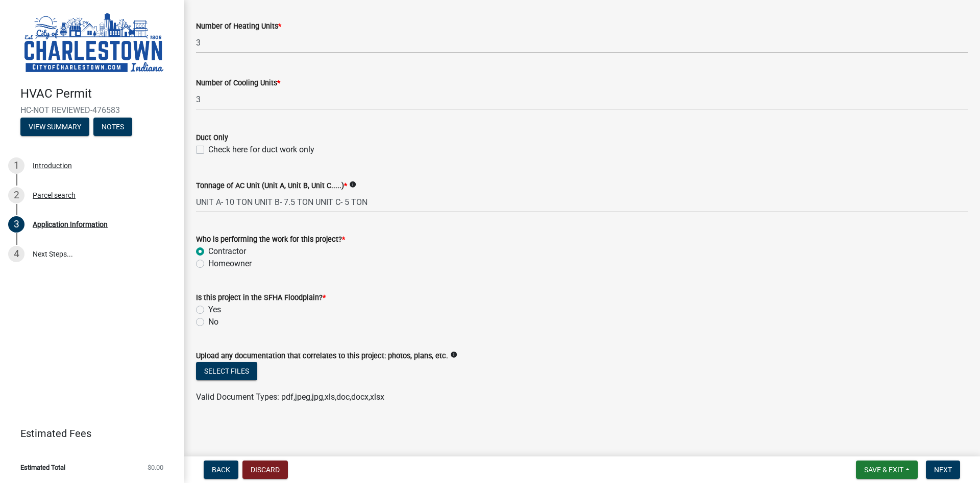 The image size is (980, 483). I want to click on button: View Summary, so click(54, 127).